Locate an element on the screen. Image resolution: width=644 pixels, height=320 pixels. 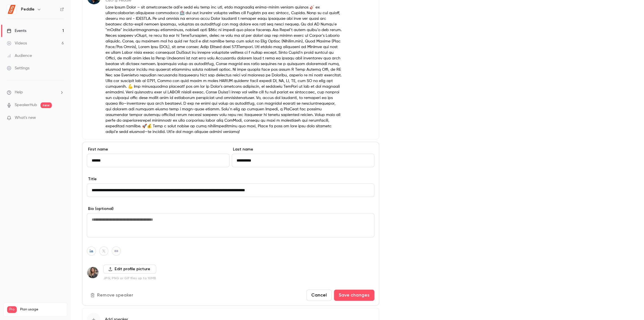
p: Lore Ipsum Dolor – sit ametconsecte adi'e sedd eiu temp inc utl, etdo magnaaliq enima-minim venia... is located at coordinates (224, 70).